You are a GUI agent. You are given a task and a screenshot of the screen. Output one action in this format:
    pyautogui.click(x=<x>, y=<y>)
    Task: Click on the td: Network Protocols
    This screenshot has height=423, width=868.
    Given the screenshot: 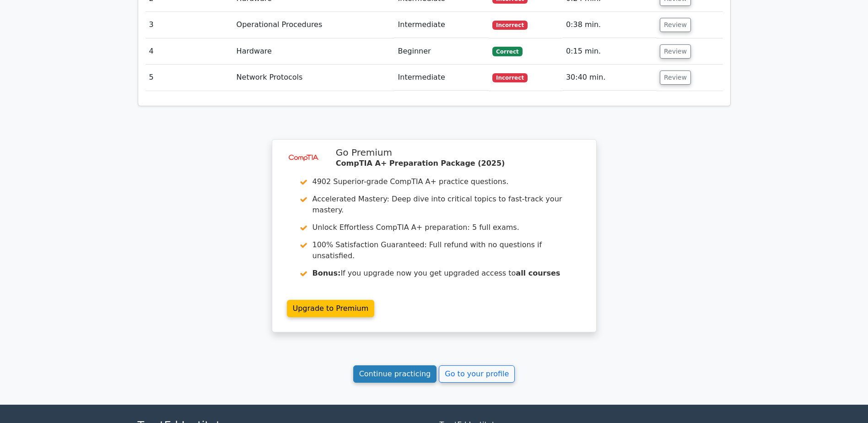 What is the action you would take?
    pyautogui.click(x=314, y=78)
    